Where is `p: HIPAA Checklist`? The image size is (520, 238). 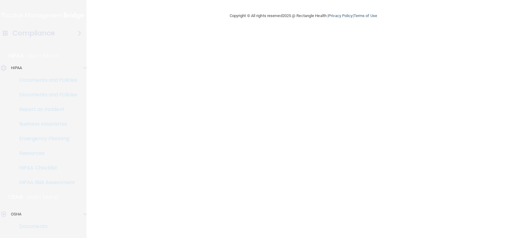 p: HIPAA Checklist is located at coordinates (45, 168).